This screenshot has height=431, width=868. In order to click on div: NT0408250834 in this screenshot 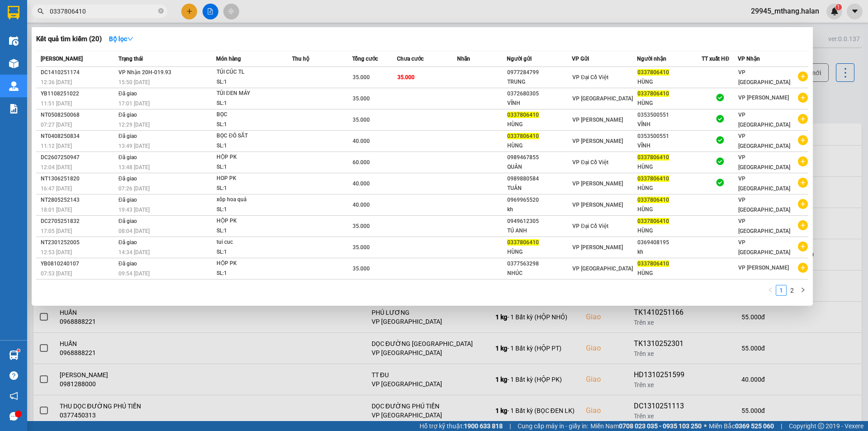, I will do `click(78, 136)`.